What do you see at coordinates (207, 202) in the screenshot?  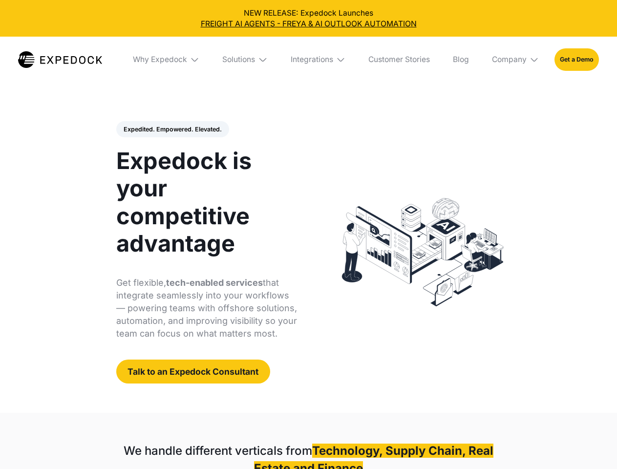 I see `h1: Expedock is your competitive advantage` at bounding box center [207, 202].